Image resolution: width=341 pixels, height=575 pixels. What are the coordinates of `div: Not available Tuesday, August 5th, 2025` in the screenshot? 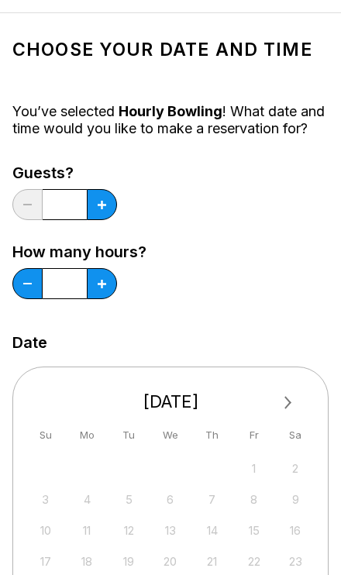 It's located at (129, 499).